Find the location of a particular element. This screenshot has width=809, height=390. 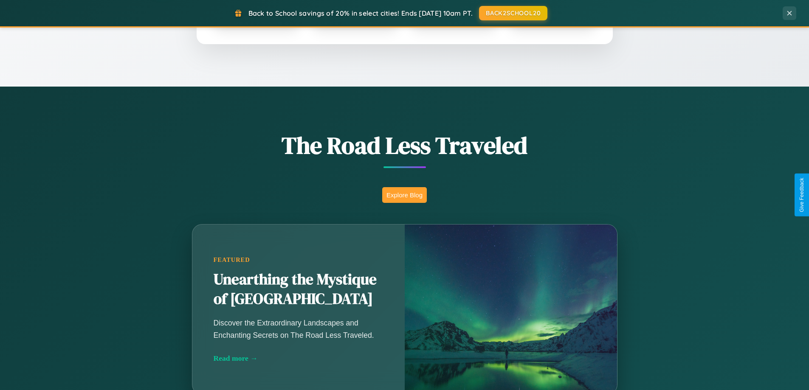

p: Discover the Extraordinary Landscapes and Enchanting Secrets on The Road Less Traveled. is located at coordinates (299, 329).